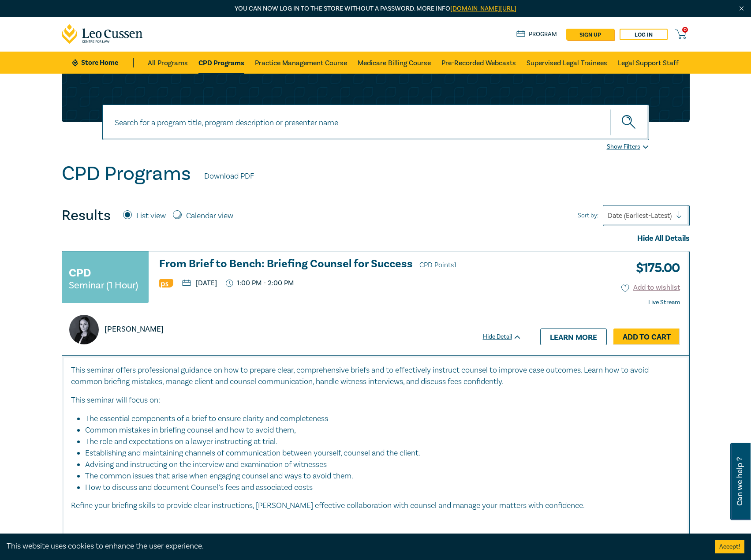 This screenshot has width=751, height=560. What do you see at coordinates (260, 283) in the screenshot?
I see `p: 1:00 PM - 2:00 PM` at bounding box center [260, 283].